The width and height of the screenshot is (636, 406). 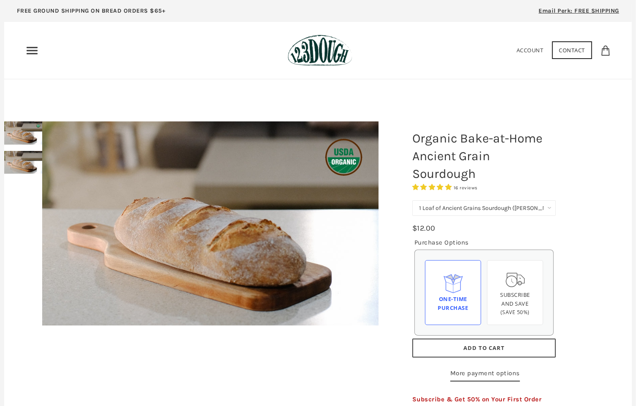 I want to click on div: $12.00, so click(x=424, y=228).